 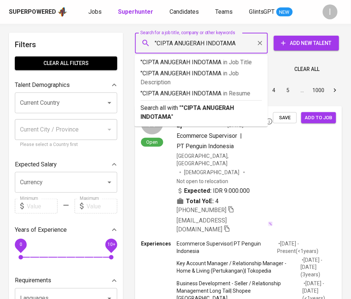 I want to click on span: Open, so click(x=152, y=142).